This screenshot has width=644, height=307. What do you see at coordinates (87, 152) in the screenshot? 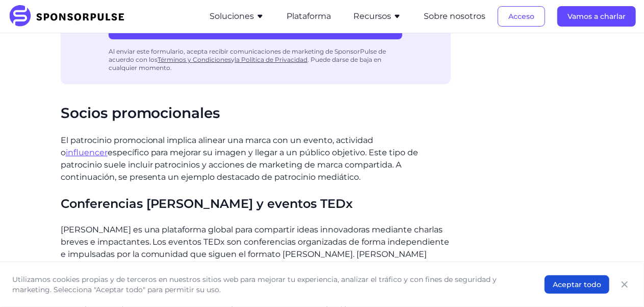
I see `a: influencer` at bounding box center [87, 152].